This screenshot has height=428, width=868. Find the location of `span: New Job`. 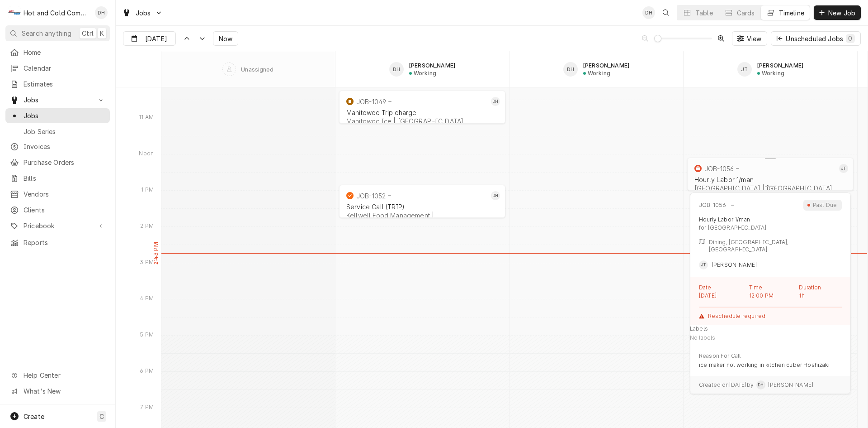

span: New Job is located at coordinates (842, 13).